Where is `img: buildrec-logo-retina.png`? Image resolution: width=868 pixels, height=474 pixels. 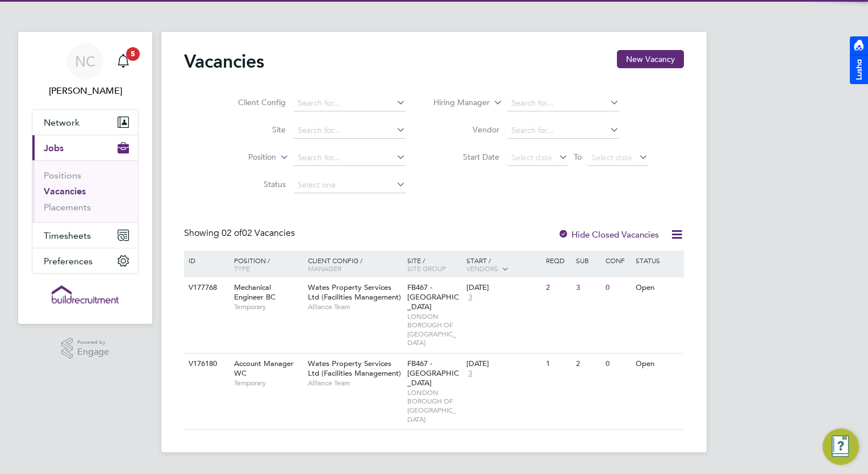
img: buildrec-logo-retina.png is located at coordinates (85, 294).